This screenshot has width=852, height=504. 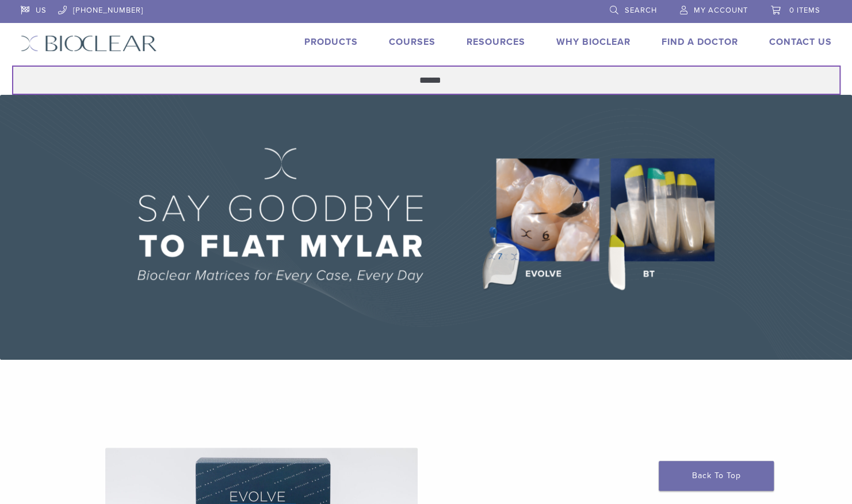 What do you see at coordinates (594, 42) in the screenshot?
I see `a: Why Bioclear` at bounding box center [594, 42].